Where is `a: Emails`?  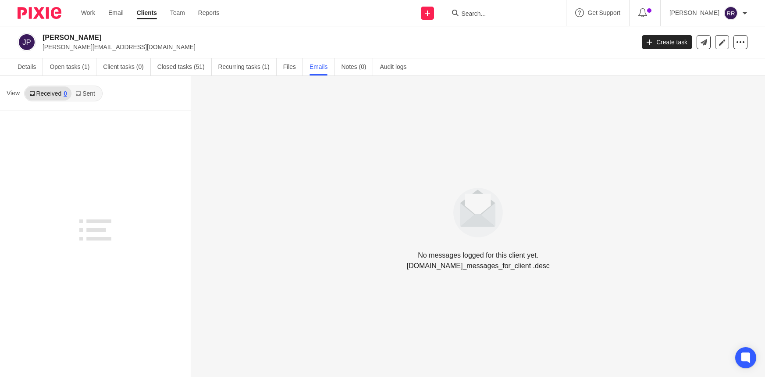 a: Emails is located at coordinates (321, 67).